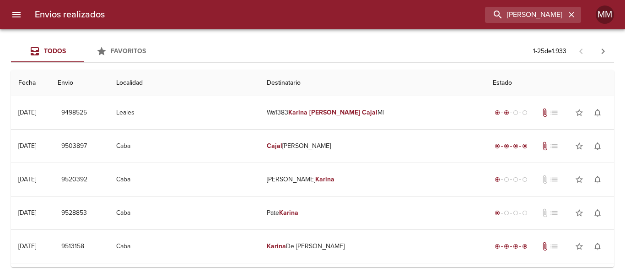  Describe the element at coordinates (70, 15) in the screenshot. I see `h6: Envios realizados` at that location.